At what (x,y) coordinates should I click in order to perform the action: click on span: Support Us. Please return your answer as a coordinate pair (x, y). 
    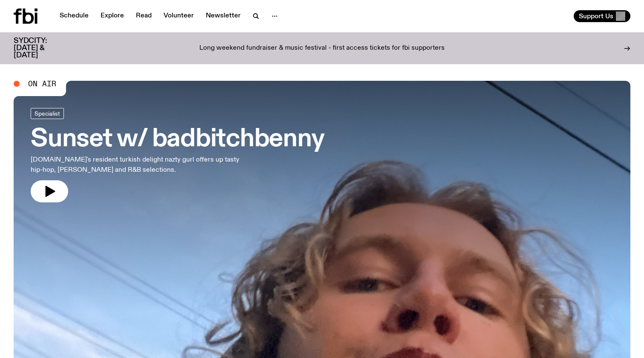
    Looking at the image, I should click on (596, 16).